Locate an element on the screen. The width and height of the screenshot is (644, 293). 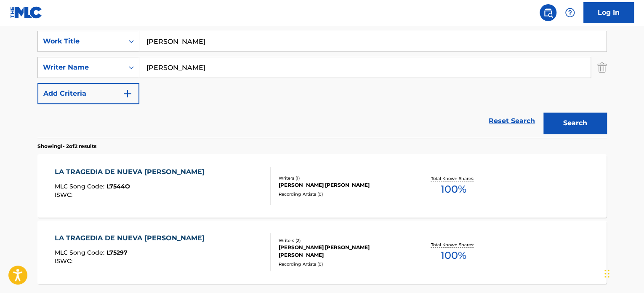
p: Showing 1 - 2 of 2 results is located at coordinates (67, 146).